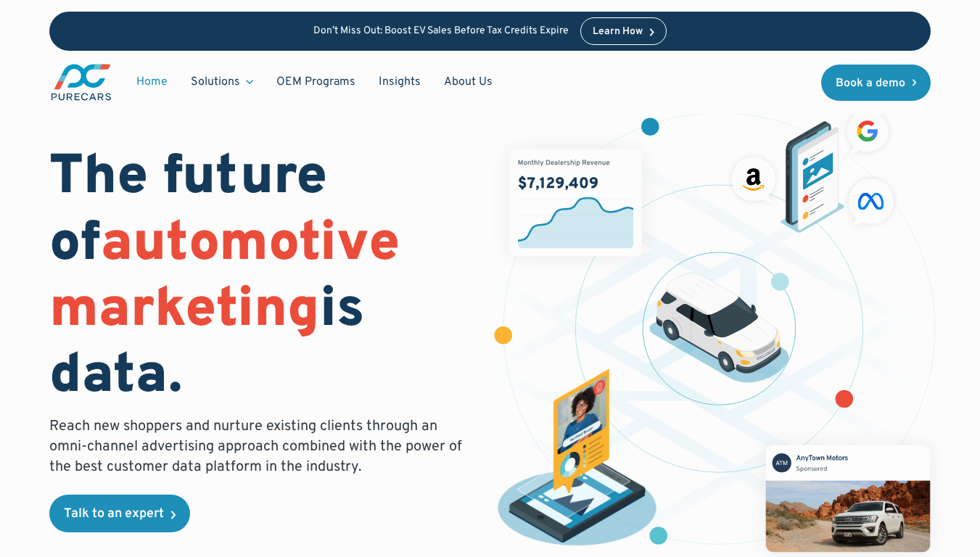 The height and width of the screenshot is (557, 980). Describe the element at coordinates (813, 168) in the screenshot. I see `img: ads on social media and advertising partners` at that location.